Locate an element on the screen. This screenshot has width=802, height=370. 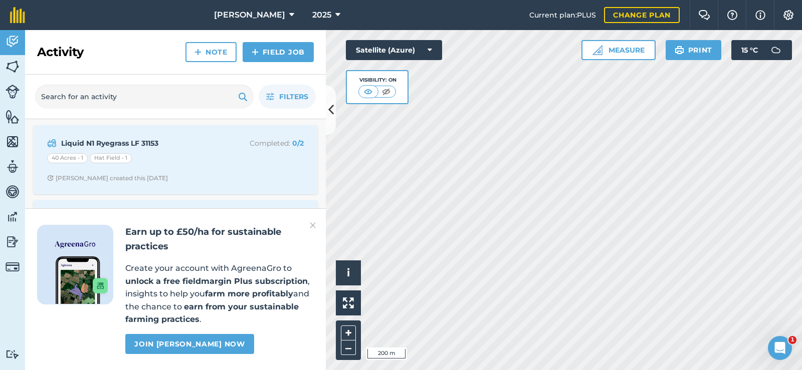
span: Current plan : PLUS is located at coordinates (562, 15).